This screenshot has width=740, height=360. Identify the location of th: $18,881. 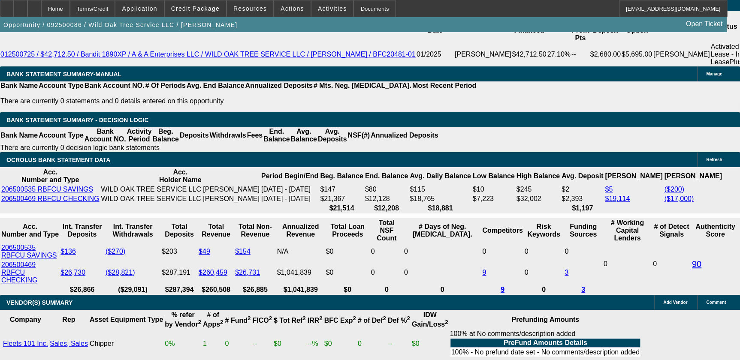
(440, 208).